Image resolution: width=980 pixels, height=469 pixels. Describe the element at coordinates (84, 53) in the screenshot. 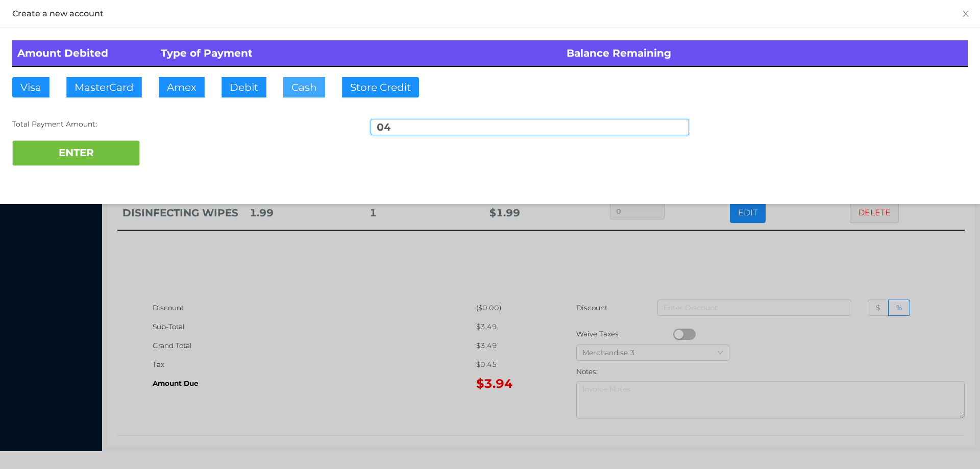

I see `th: Amount Debited` at that location.